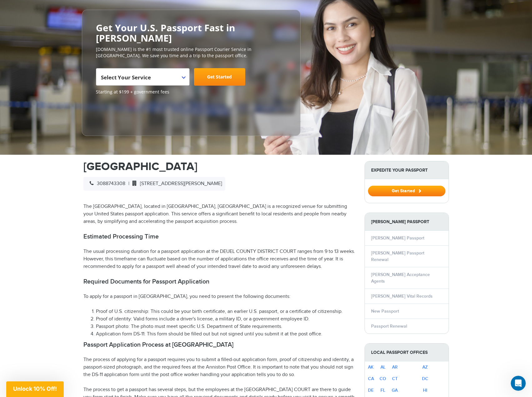  Describe the element at coordinates (407, 352) in the screenshot. I see `strong: Local Passport Offices` at that location.